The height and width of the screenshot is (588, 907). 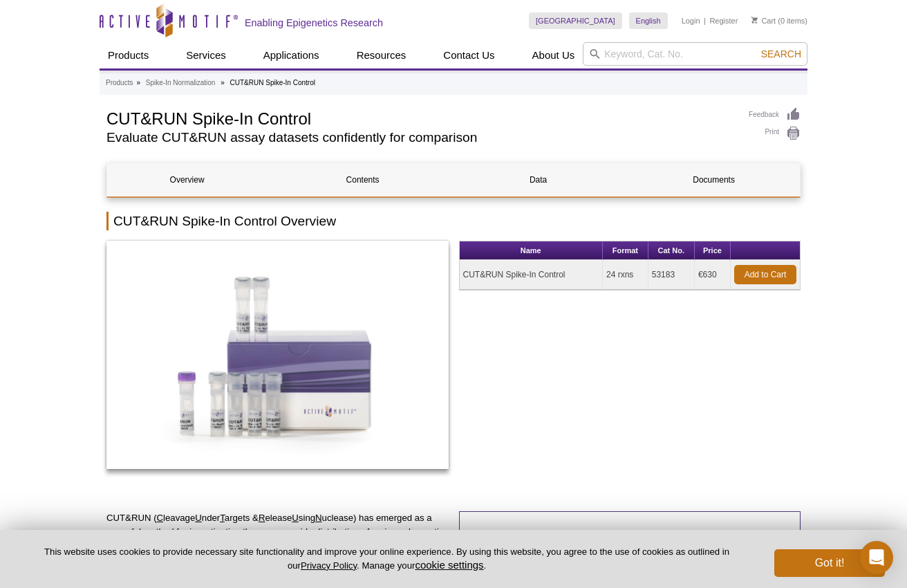 What do you see at coordinates (630, 537) in the screenshot?
I see `h3: CUT&RUN Spike-In Control Highlights:` at bounding box center [630, 537].